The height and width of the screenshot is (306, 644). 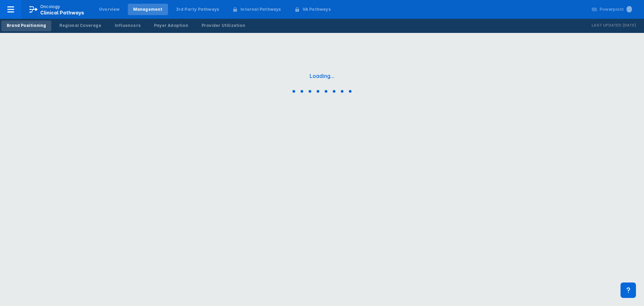 What do you see at coordinates (223, 26) in the screenshot?
I see `a: Provider Utilization` at bounding box center [223, 26].